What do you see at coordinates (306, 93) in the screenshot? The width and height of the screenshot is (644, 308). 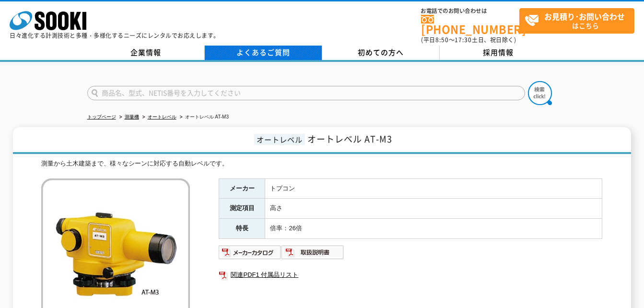 I see `input: 商品名、型式、NETIS番号を入力してください` at bounding box center [306, 93].